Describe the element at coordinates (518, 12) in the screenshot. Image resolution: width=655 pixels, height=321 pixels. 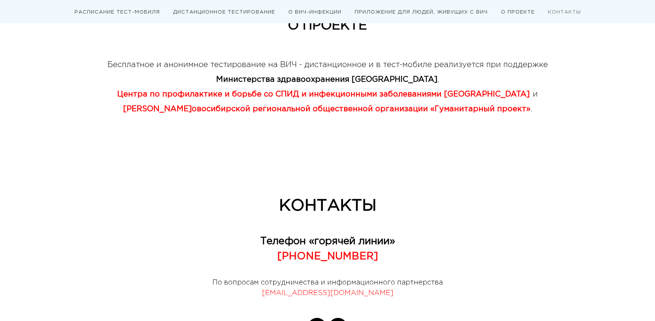
I see `a: О ПРОЕКТЕ` at that location.